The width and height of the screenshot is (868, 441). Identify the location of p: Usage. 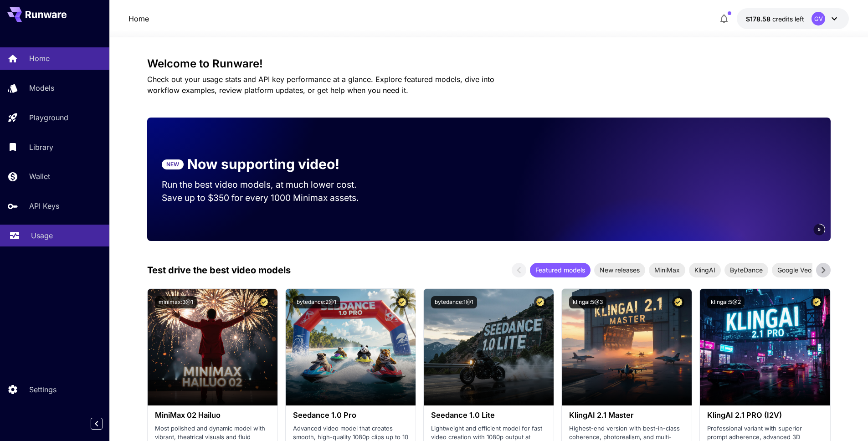
(42, 236).